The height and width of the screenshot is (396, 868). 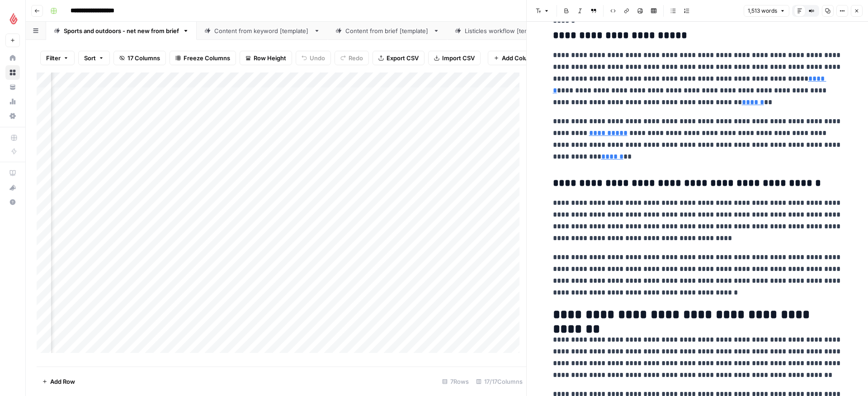 What do you see at coordinates (63, 381) in the screenshot?
I see `span: Add Row` at bounding box center [63, 381].